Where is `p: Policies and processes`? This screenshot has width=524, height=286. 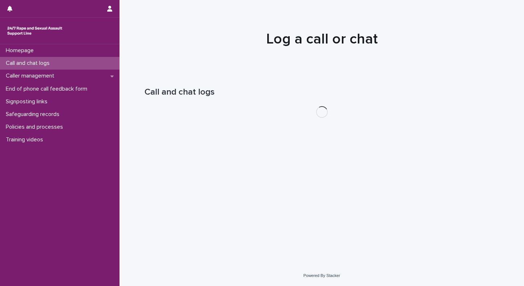 p: Policies and processes is located at coordinates (36, 127).